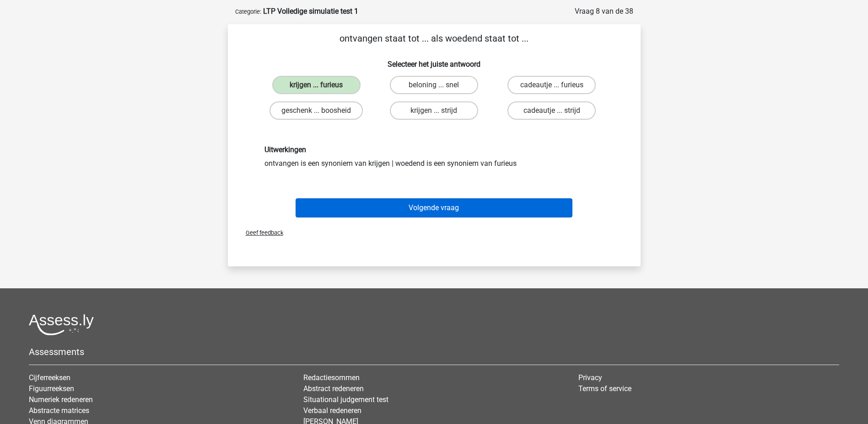  Describe the element at coordinates (434, 150) in the screenshot. I see `h6: Uitwerkingen` at that location.